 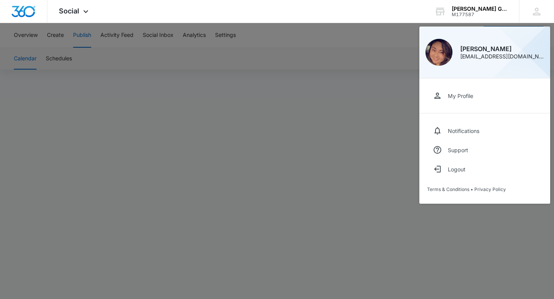 I want to click on span: Social, so click(x=69, y=11).